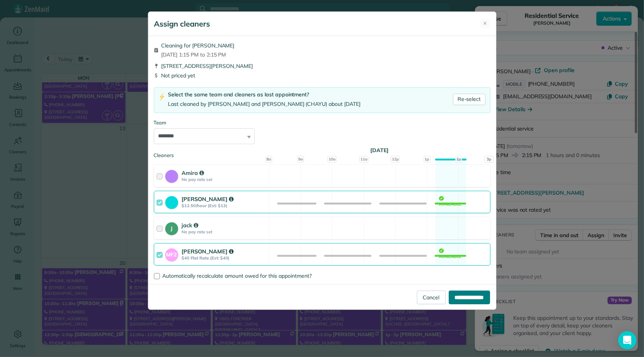 The width and height of the screenshot is (644, 357). I want to click on div: Open Intercom Messenger, so click(628, 340).